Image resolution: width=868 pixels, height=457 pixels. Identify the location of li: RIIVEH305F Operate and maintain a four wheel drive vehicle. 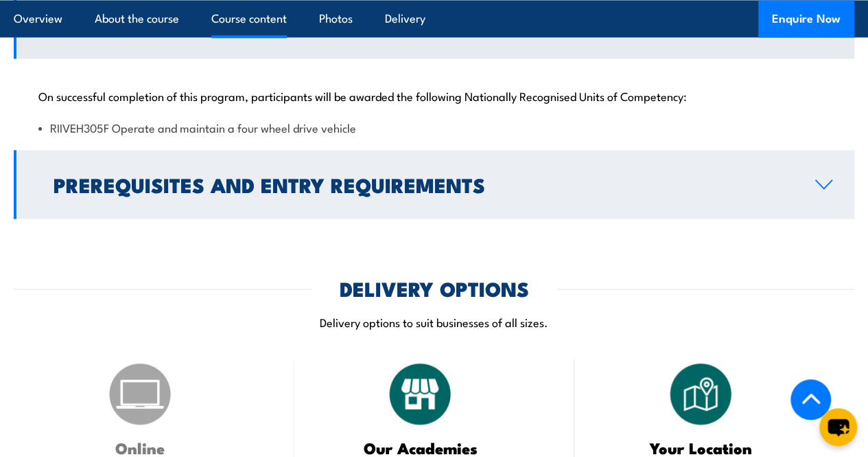
(434, 127).